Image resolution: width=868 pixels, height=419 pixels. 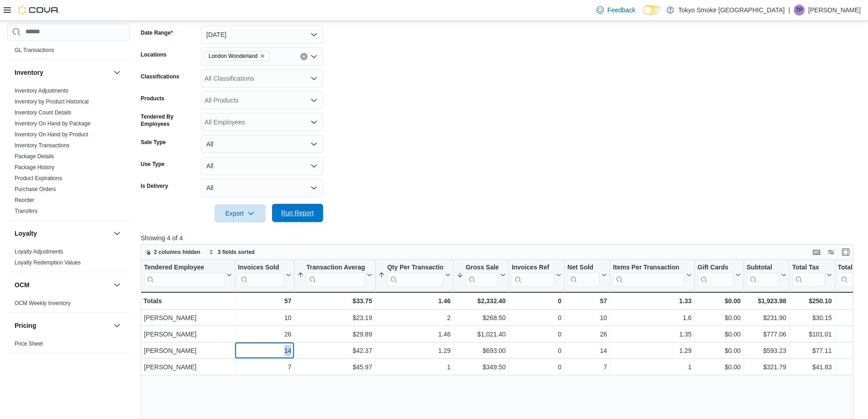 I want to click on button: Run Report, so click(x=298, y=213).